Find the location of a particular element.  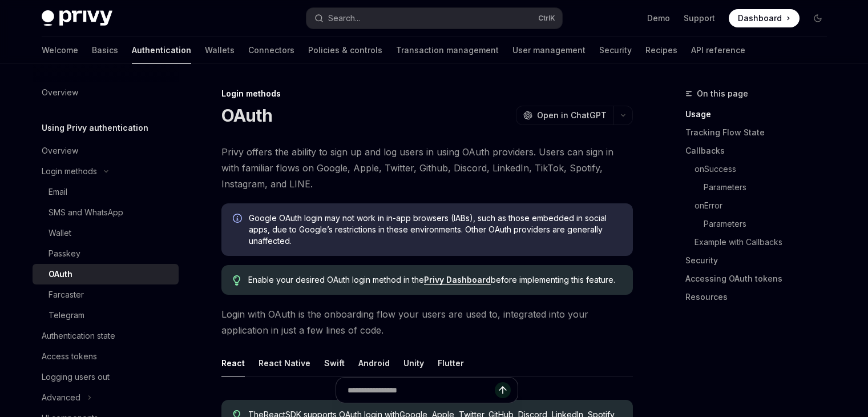

button: Android is located at coordinates (374, 363).